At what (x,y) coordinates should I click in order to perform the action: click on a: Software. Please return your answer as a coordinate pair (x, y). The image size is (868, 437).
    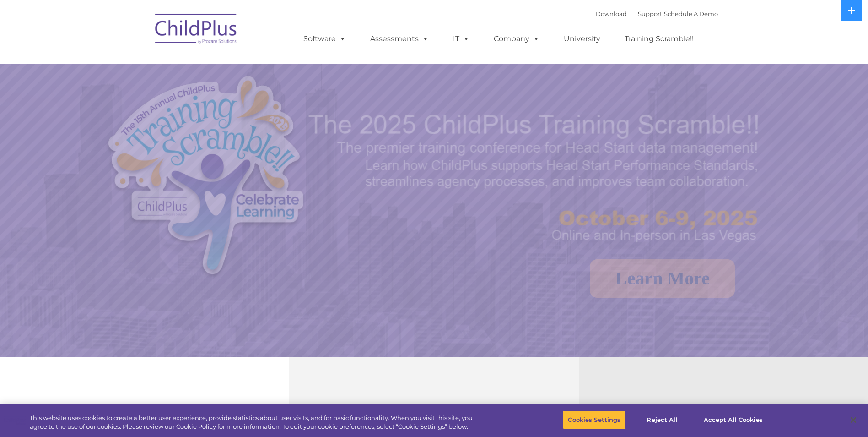
    Looking at the image, I should click on (324, 39).